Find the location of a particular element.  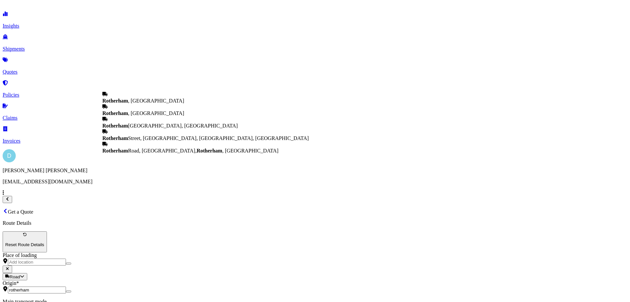

p: Route Details is located at coordinates (315, 223).